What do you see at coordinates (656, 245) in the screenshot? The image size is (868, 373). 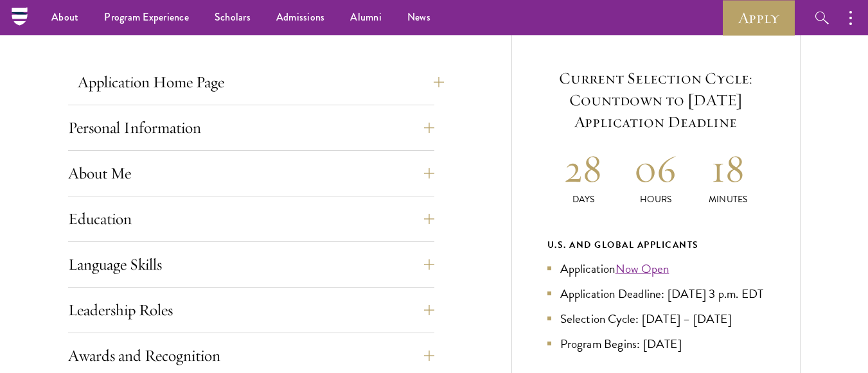 I see `div: U.S. and Global Applicants` at bounding box center [656, 245].